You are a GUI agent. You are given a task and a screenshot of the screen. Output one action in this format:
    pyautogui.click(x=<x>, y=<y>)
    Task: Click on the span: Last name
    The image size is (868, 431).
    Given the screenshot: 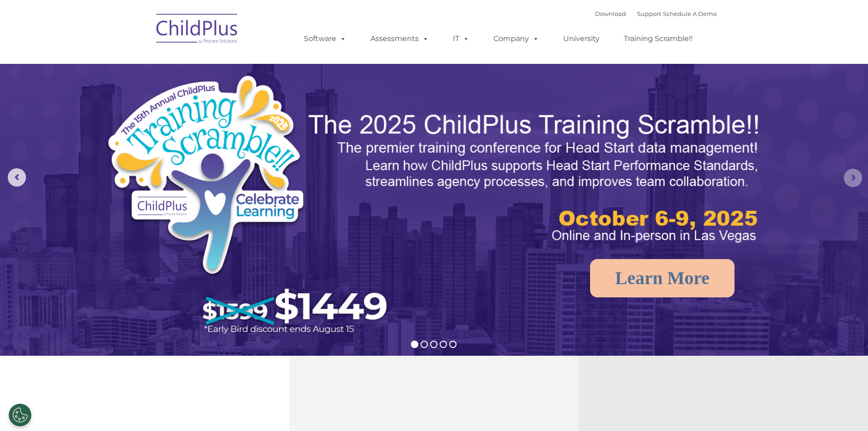 What is the action you would take?
    pyautogui.click(x=140, y=64)
    